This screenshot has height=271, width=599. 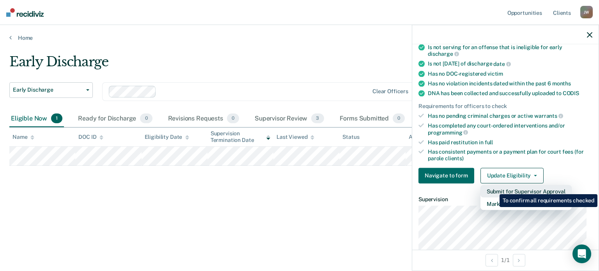 I want to click on div: J W, so click(x=587, y=12).